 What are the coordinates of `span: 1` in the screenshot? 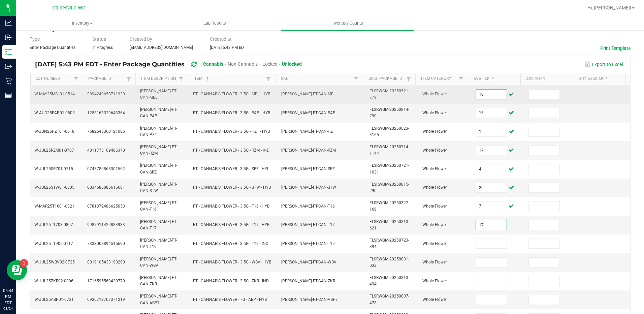 It's located at (4, 4).